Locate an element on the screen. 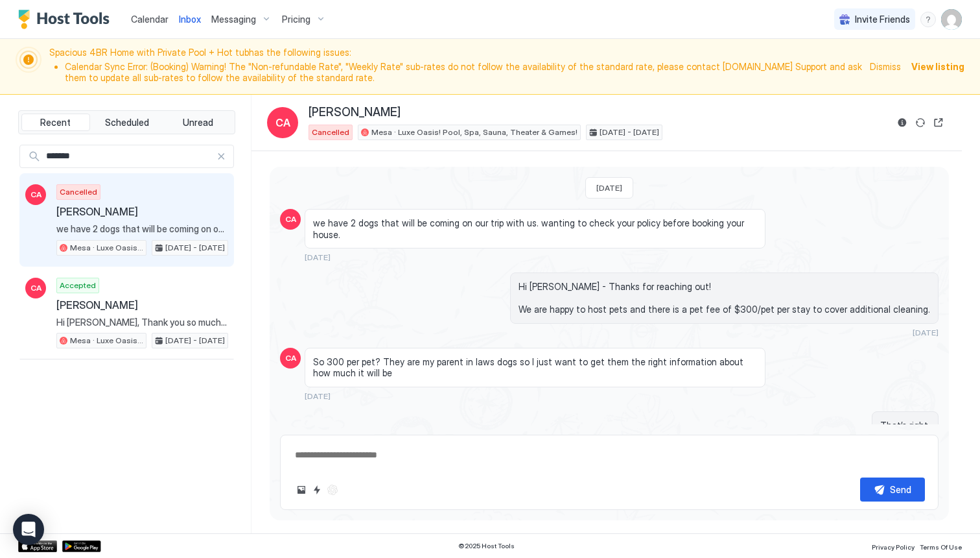 The image size is (980, 558). span: Calendar is located at coordinates (150, 19).